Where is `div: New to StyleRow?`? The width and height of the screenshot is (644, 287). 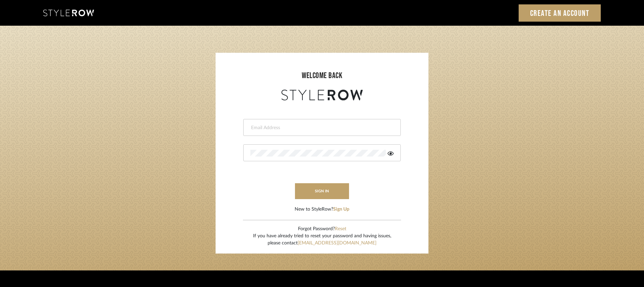 div: New to StyleRow? is located at coordinates (322, 209).